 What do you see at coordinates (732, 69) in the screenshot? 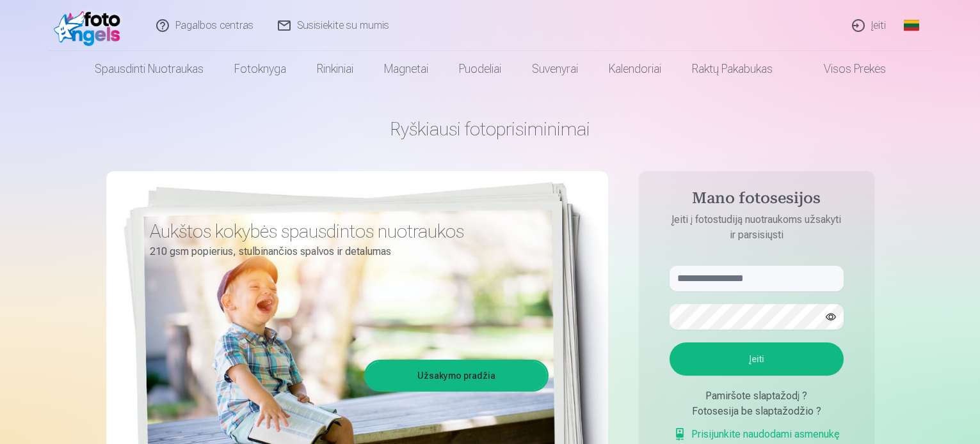
I see `a: Raktų pakabukas` at bounding box center [732, 69].